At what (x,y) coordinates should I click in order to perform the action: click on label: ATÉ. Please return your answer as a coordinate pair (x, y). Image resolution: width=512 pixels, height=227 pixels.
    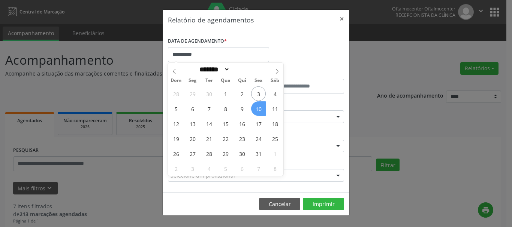
    Looking at the image, I should click on (301, 73).